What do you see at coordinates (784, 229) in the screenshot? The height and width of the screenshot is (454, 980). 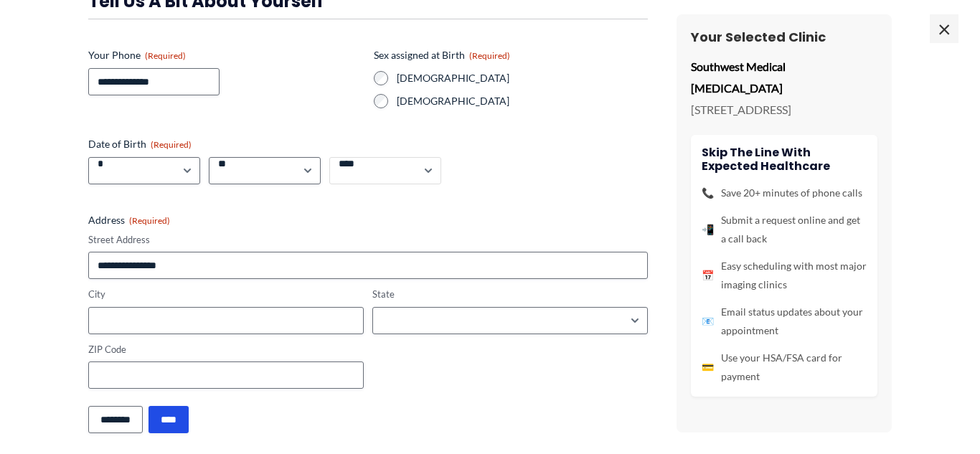 I see `li: Submit a request online and get a call back` at bounding box center [784, 229].